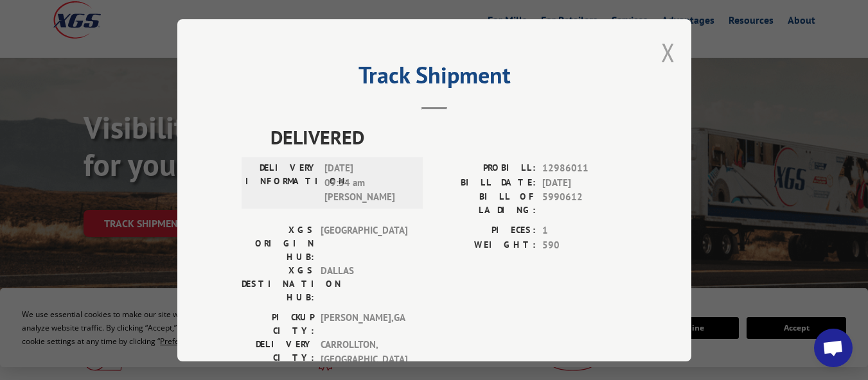 This screenshot has width=868, height=380. Describe the element at coordinates (485, 168) in the screenshot. I see `label: PROBILL:` at that location.